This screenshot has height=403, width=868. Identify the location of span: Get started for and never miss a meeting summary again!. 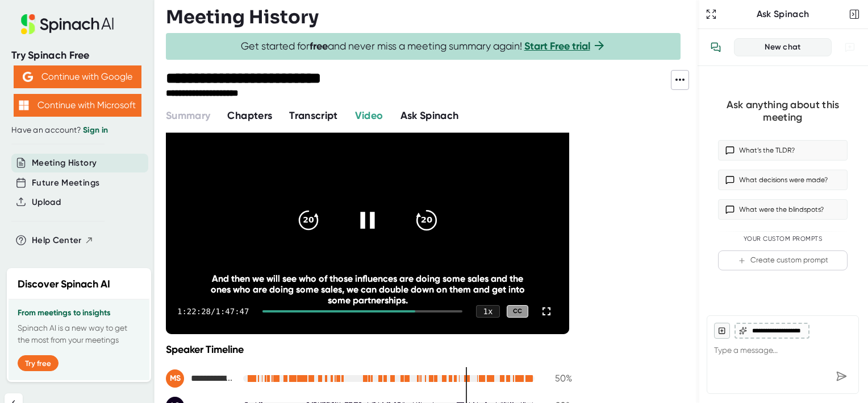
(423, 46).